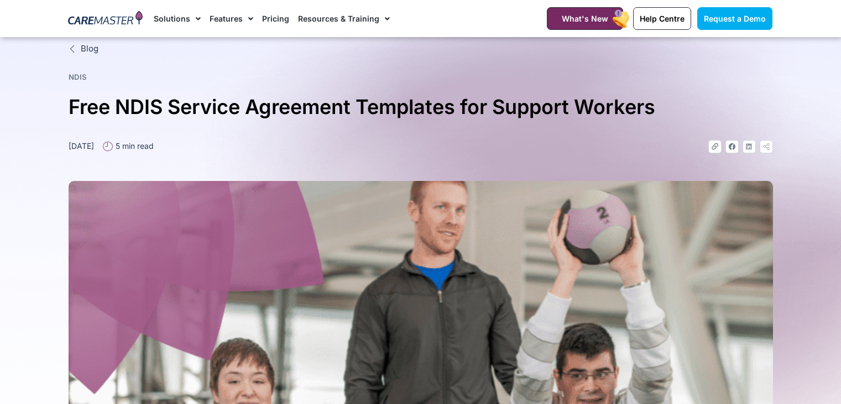 The width and height of the screenshot is (841, 404). What do you see at coordinates (585, 18) in the screenshot?
I see `span: What's New` at bounding box center [585, 18].